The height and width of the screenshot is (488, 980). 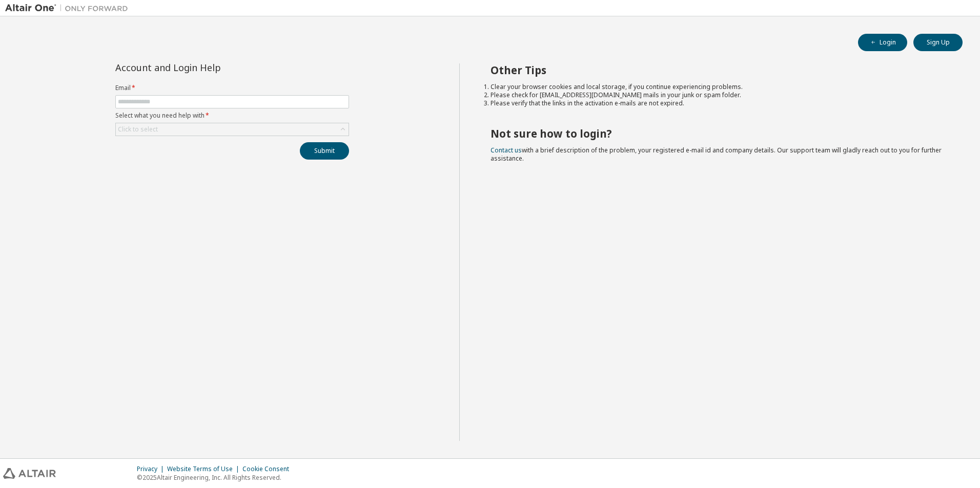 I want to click on h2: Not sure how to login?, so click(x=718, y=133).